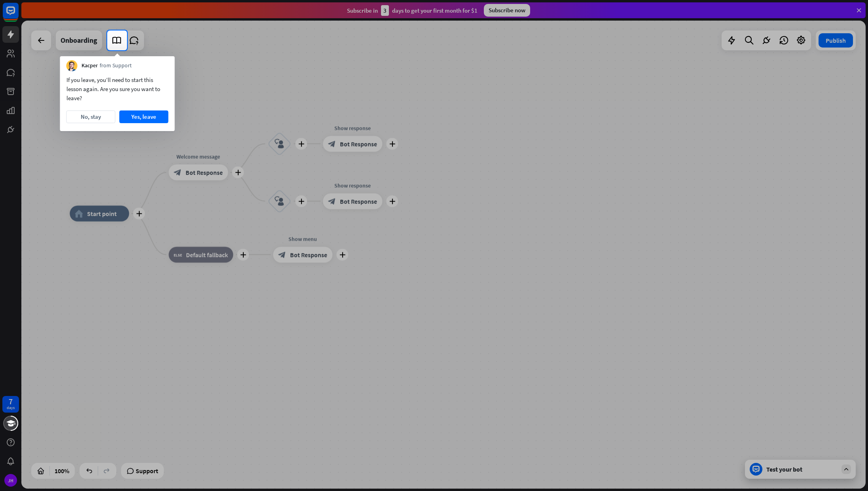 This screenshot has width=868, height=491. I want to click on span: Kacper, so click(90, 65).